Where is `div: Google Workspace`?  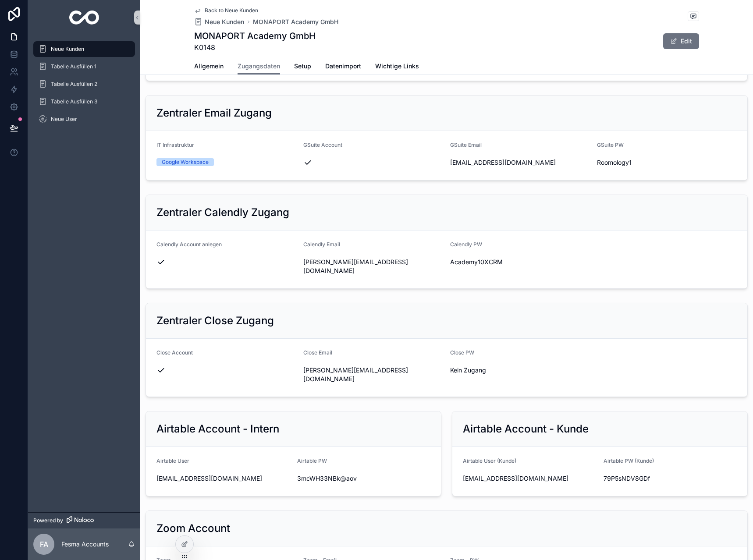 div: Google Workspace is located at coordinates (185, 162).